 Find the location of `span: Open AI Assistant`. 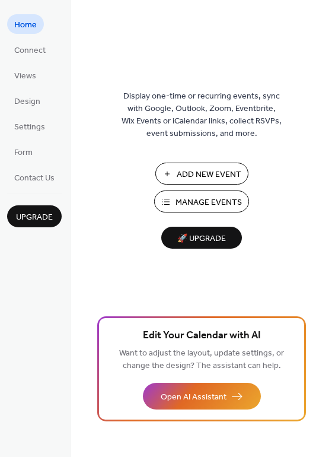

span: Open AI Assistant is located at coordinates (193, 397).